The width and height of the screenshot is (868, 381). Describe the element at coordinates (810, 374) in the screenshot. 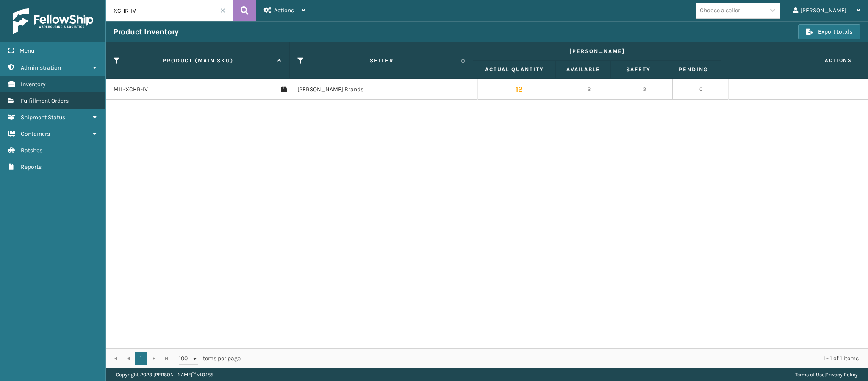

I see `a: Terms of Use` at that location.